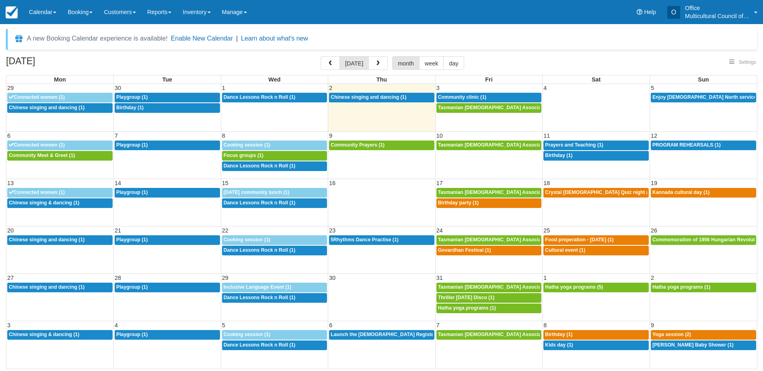 This screenshot has height=371, width=763. I want to click on span: Chinese singing & dancing (1), so click(44, 335).